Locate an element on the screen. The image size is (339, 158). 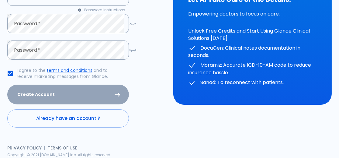
a: terms and conditions is located at coordinates (70, 70).